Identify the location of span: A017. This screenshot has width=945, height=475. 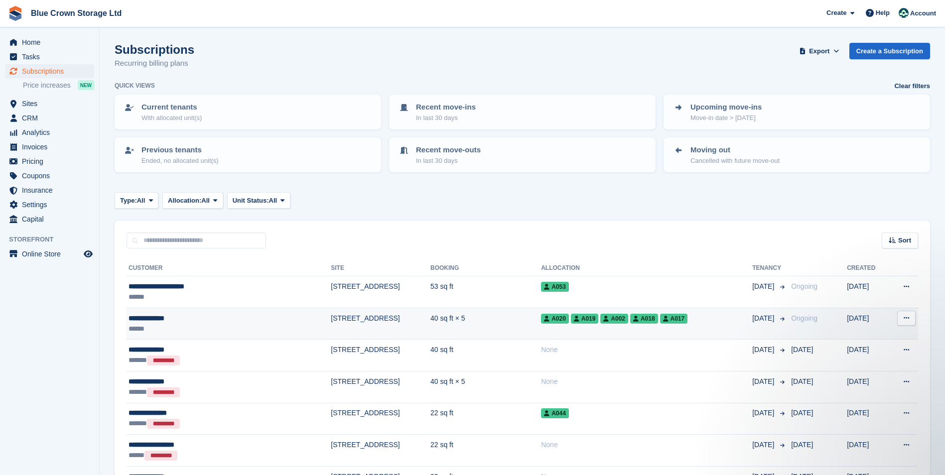
(674, 319).